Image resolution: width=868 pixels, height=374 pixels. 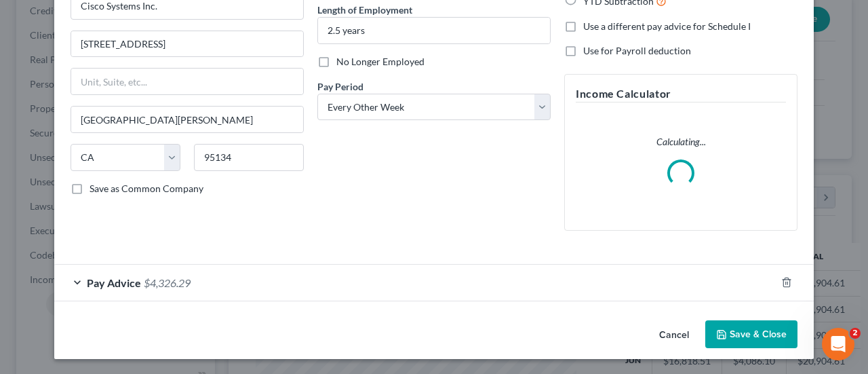 I want to click on span: 2, so click(x=855, y=333).